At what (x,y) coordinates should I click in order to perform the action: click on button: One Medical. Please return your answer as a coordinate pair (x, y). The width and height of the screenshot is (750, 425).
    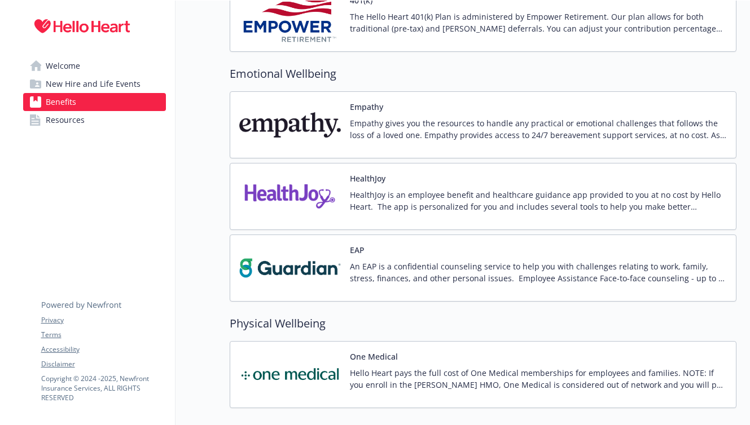
    Looking at the image, I should click on (374, 357).